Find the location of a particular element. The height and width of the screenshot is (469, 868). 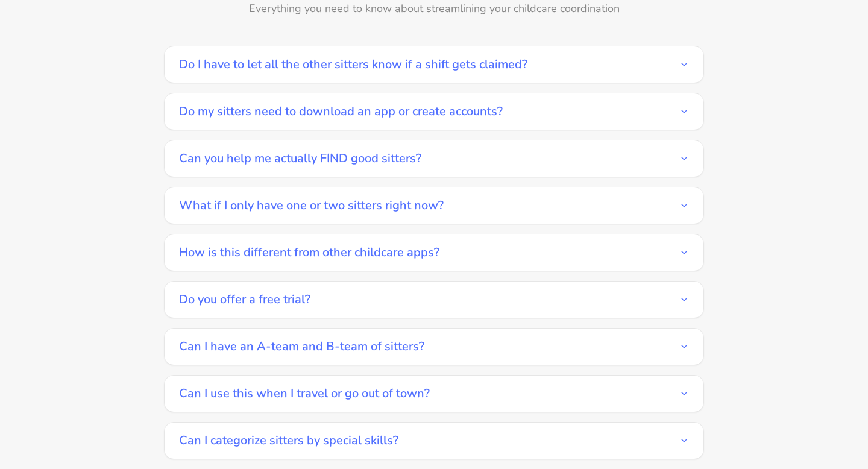

button: Can I have an A-team and B-team of sitters? is located at coordinates (434, 347).